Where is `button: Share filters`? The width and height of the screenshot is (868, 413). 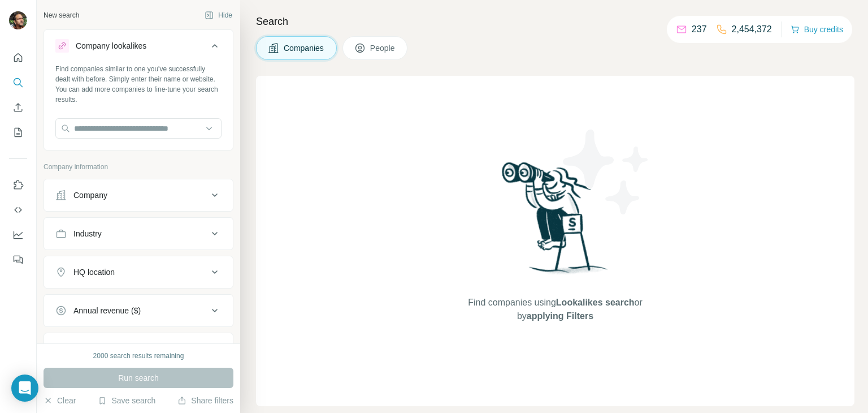
button: Share filters is located at coordinates (205, 400).